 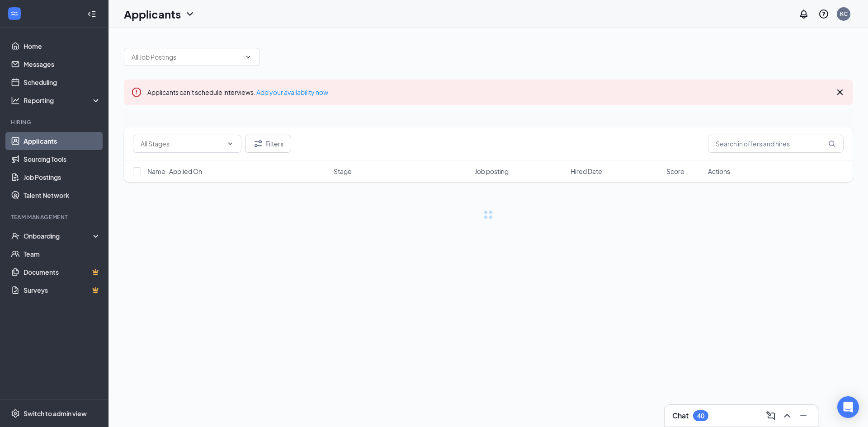 I want to click on a: Add your availability now, so click(x=292, y=92).